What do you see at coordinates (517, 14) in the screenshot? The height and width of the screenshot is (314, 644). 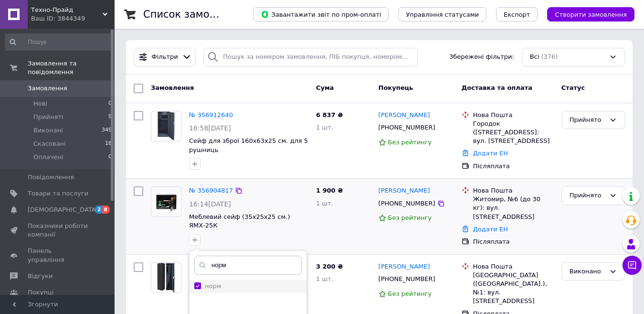 I see `button: Експорт` at bounding box center [517, 14].